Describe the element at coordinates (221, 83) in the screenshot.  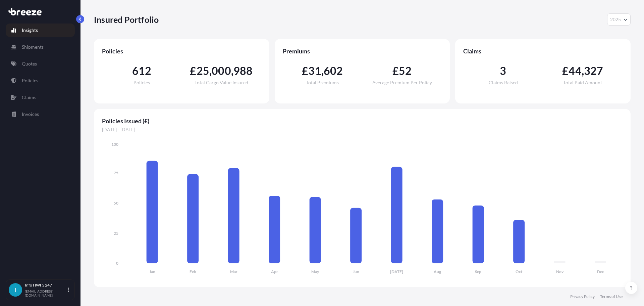
I see `span: Total Cargo Value Insured` at that location.